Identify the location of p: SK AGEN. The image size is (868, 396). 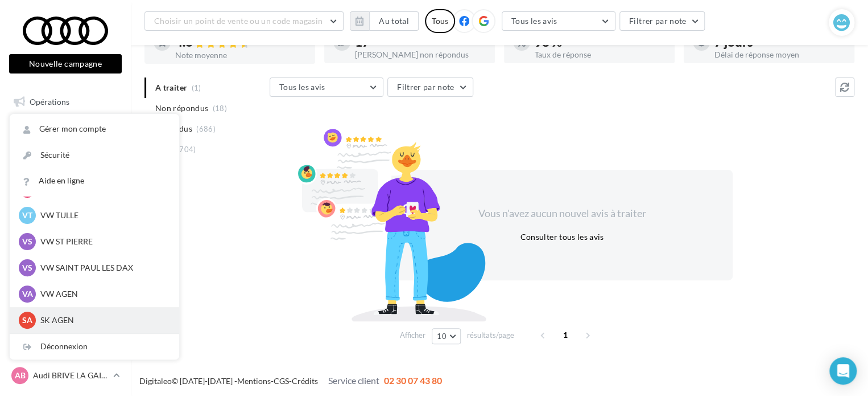
(103, 320).